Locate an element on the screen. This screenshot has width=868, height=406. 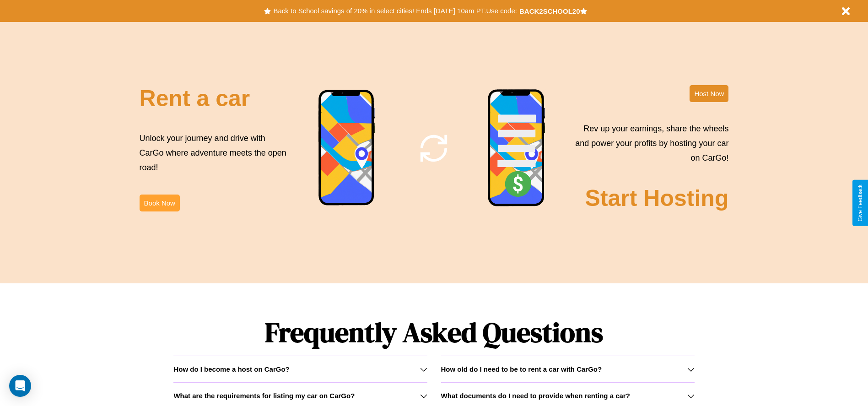
h3: How old do I need to be to rent a car with CarGo? is located at coordinates (522, 369).